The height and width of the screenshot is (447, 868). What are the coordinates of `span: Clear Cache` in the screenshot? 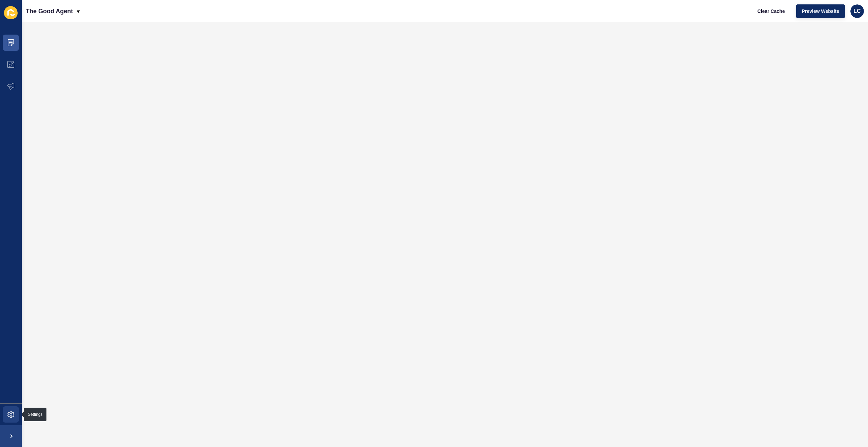 It's located at (771, 11).